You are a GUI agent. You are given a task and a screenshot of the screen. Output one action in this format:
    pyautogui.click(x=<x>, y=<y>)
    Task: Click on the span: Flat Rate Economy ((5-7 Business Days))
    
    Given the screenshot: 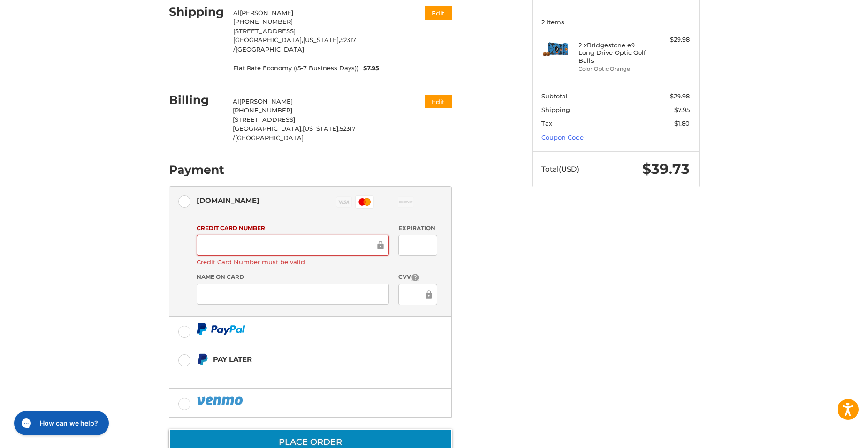 What is the action you would take?
    pyautogui.click(x=296, y=69)
    